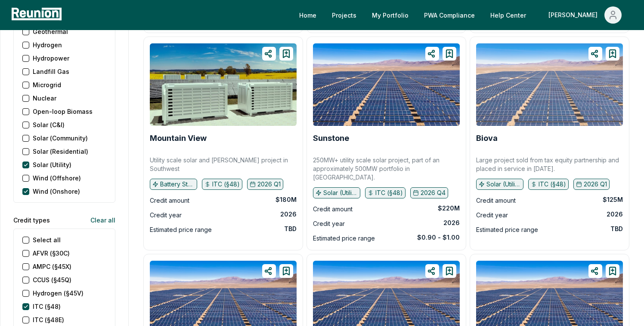 The image size is (644, 326). Describe the element at coordinates (508, 15) in the screenshot. I see `a: Help Center` at that location.